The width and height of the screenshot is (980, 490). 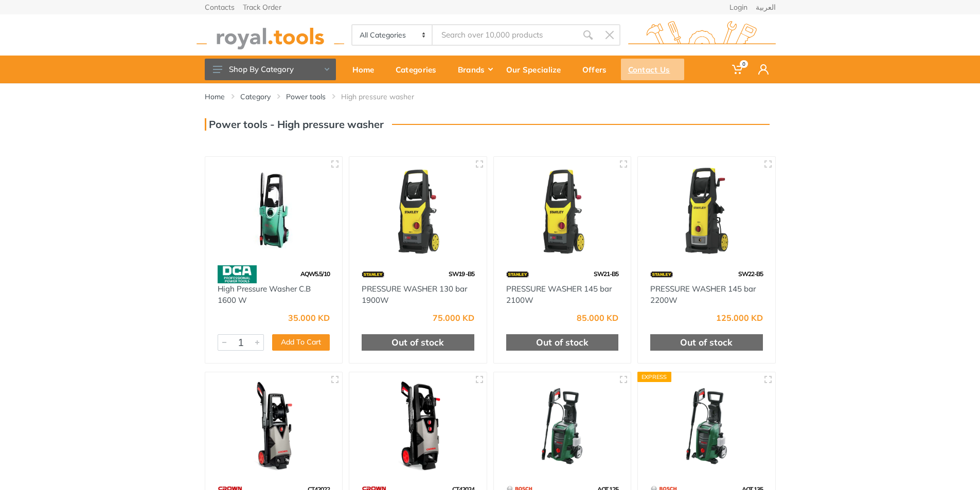 What do you see at coordinates (538, 70) in the screenshot?
I see `a: Our Specialize` at bounding box center [538, 70].